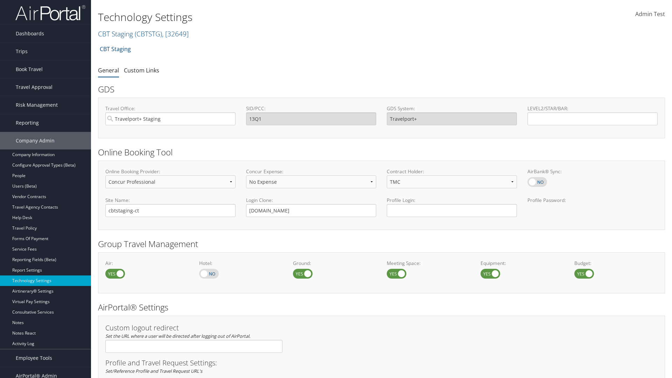 This screenshot has height=378, width=672. I want to click on span: Trips, so click(22, 51).